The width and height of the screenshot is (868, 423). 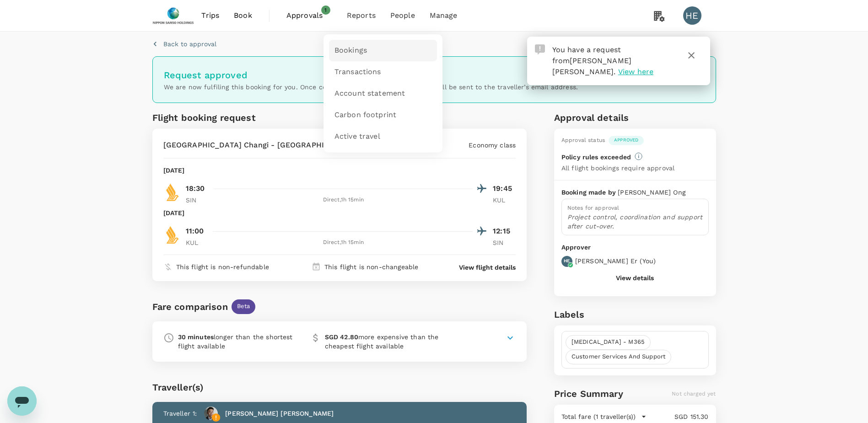 What do you see at coordinates (694, 393) in the screenshot?
I see `span: Not charged yet` at bounding box center [694, 393].